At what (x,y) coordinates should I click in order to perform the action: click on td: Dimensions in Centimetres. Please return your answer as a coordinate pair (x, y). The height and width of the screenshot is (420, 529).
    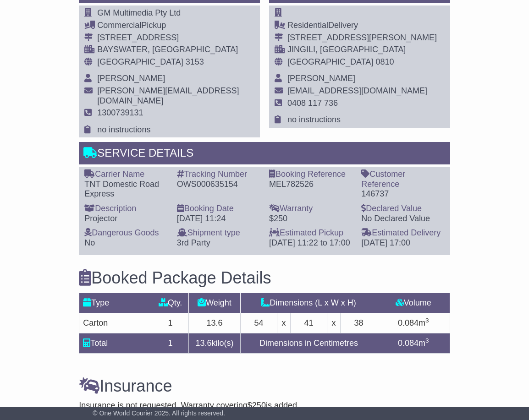
    Looking at the image, I should click on (308, 343).